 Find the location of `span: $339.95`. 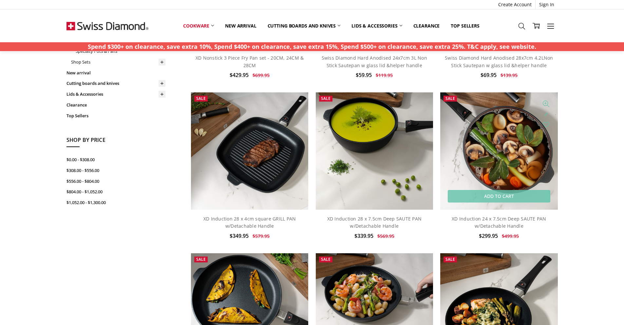

span: $339.95 is located at coordinates (364, 236).